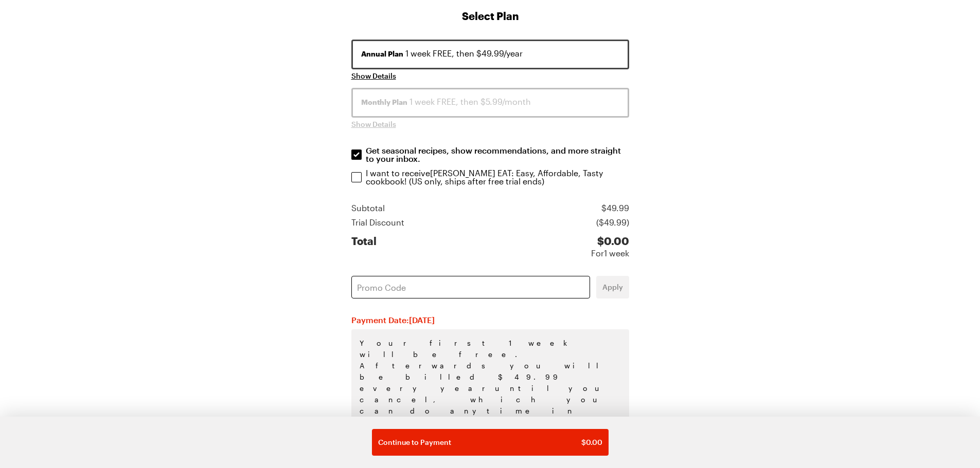 The width and height of the screenshot is (980, 468). Describe the element at coordinates (356, 155) in the screenshot. I see `input: Get seasonal recipes, show recommendations, and more straight to your inbox.` at that location.